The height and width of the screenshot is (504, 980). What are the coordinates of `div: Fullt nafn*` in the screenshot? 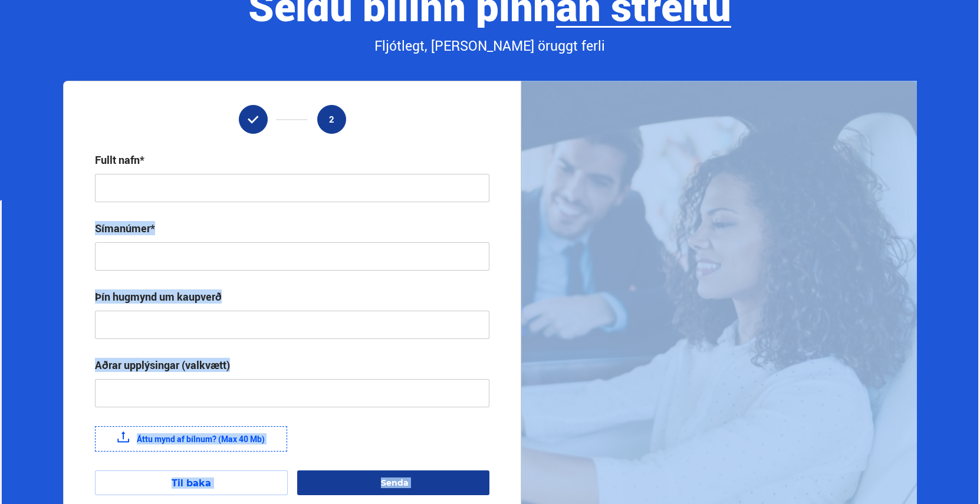 It's located at (120, 159).